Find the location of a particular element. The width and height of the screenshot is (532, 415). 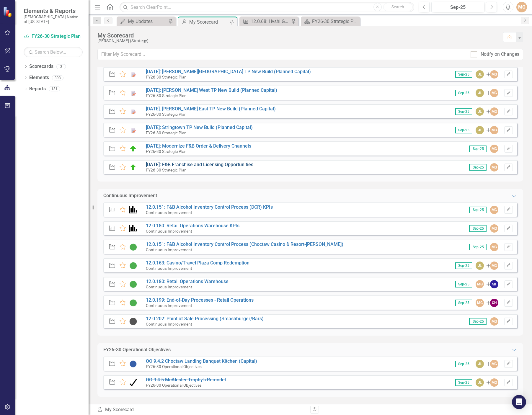

img: Not Started is located at coordinates (133, 364).